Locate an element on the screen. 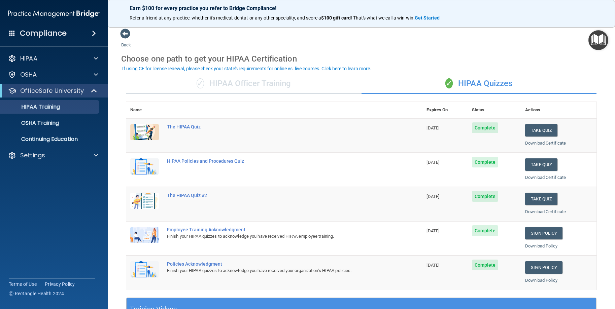  p: OfficeSafe University is located at coordinates (52, 91).